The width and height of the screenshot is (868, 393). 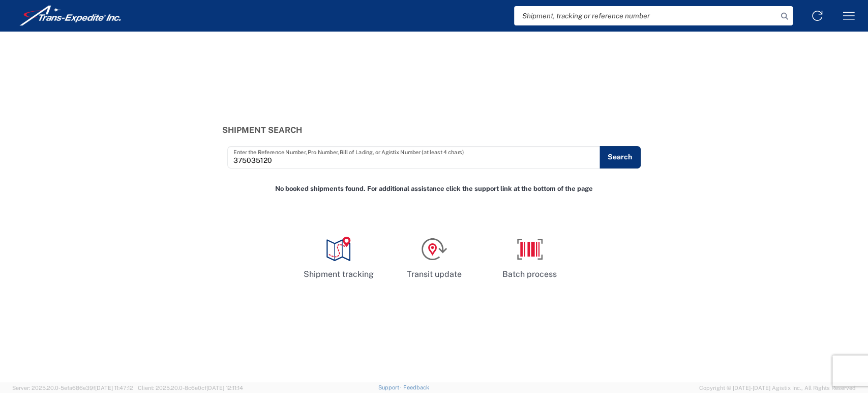 What do you see at coordinates (434, 258) in the screenshot?
I see `a: Transit update` at bounding box center [434, 258].